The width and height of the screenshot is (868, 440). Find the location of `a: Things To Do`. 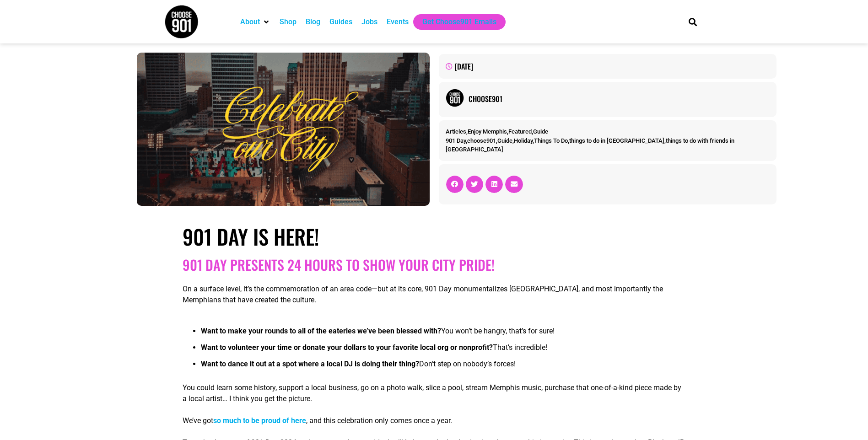

a: Things To Do is located at coordinates (551, 140).